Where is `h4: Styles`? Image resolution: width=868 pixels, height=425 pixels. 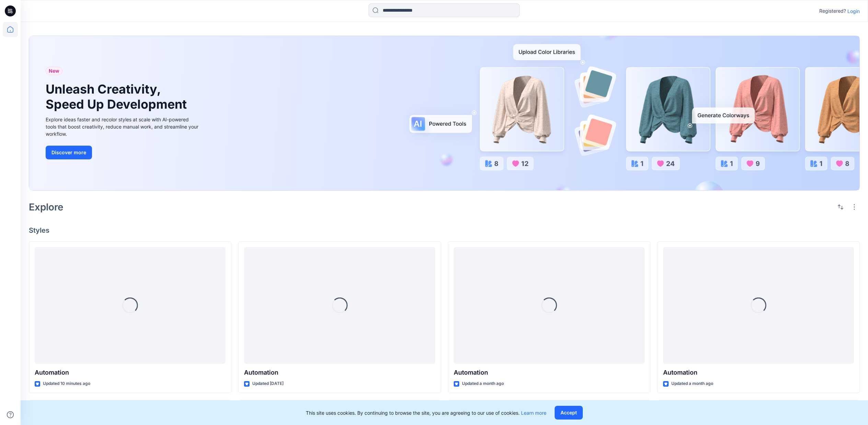
h4: Styles is located at coordinates (444, 231).